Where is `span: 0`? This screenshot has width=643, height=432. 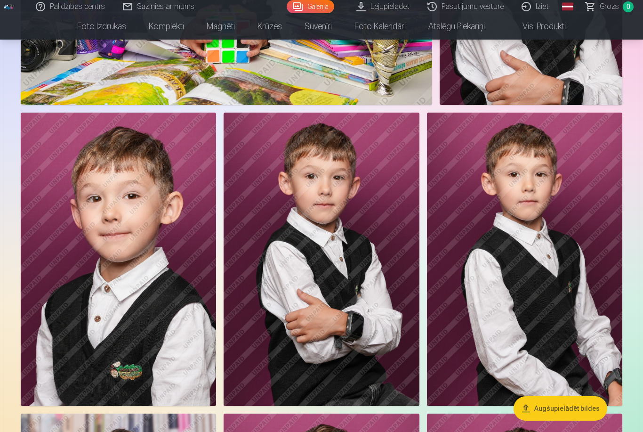 span: 0 is located at coordinates (628, 7).